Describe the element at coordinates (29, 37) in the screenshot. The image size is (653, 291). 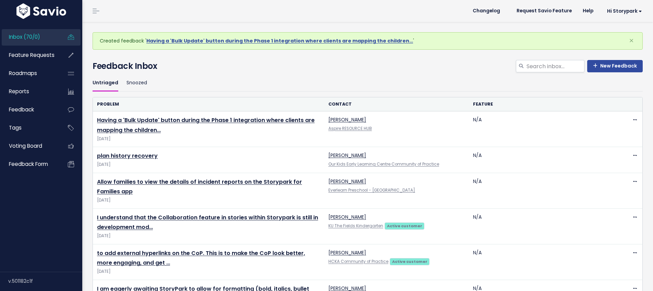
I see `a: Inbox (70/0)` at that location.